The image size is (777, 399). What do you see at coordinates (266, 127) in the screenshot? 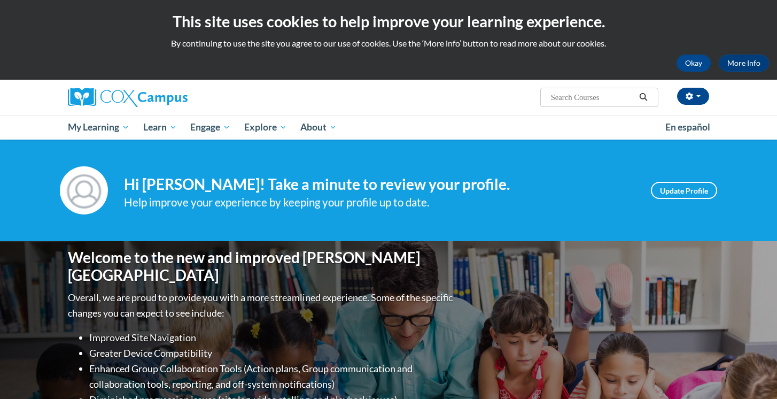
I see `span: Explore` at bounding box center [266, 127].